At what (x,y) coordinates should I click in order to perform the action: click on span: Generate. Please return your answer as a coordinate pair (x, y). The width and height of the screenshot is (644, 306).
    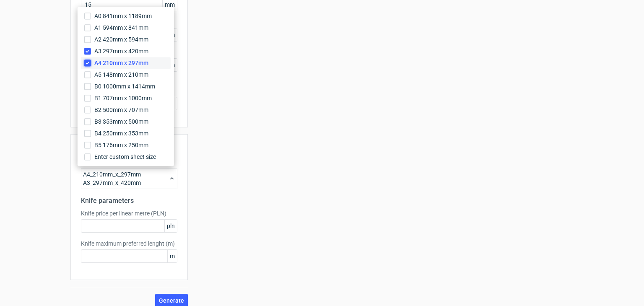
    Looking at the image, I should click on (172, 300).